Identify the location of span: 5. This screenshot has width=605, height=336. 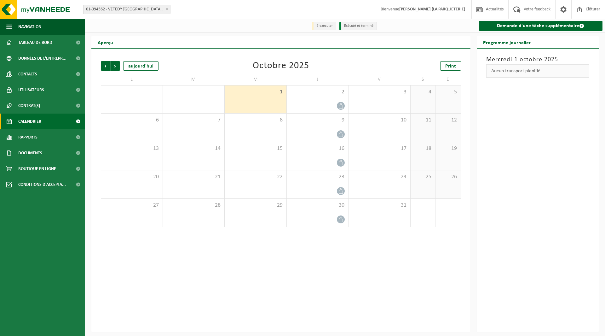
(448, 92).